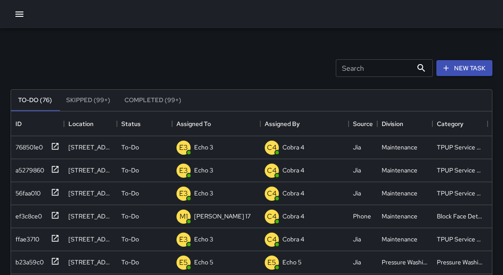 This screenshot has height=275, width=503. What do you see at coordinates (26, 237) in the screenshot?
I see `div: ffae3710` at bounding box center [26, 237].